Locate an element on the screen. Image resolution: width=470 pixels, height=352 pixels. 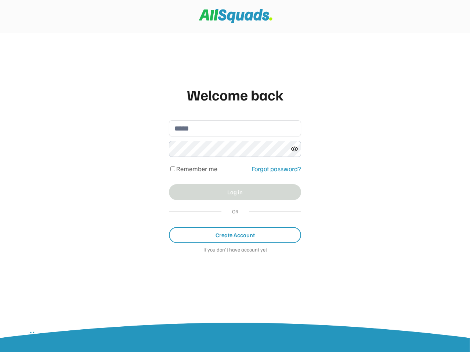
div: If you don't have account yet is located at coordinates (235, 251).